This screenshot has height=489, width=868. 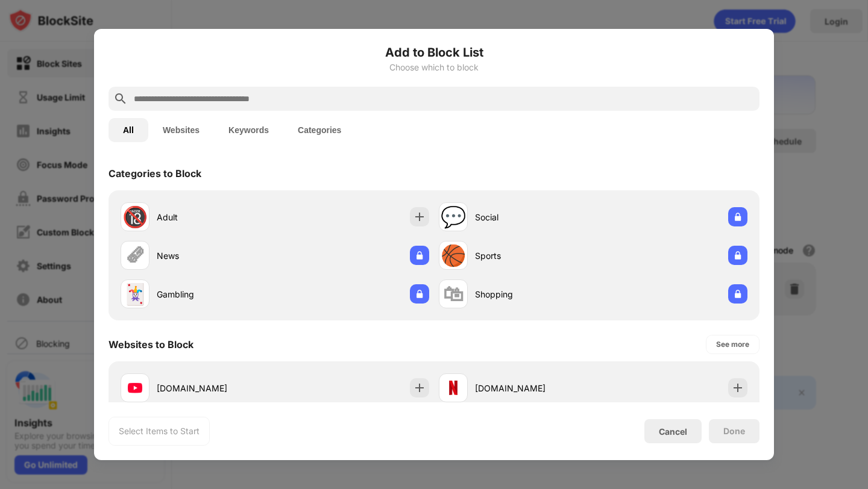 I want to click on div: Gambling, so click(x=216, y=294).